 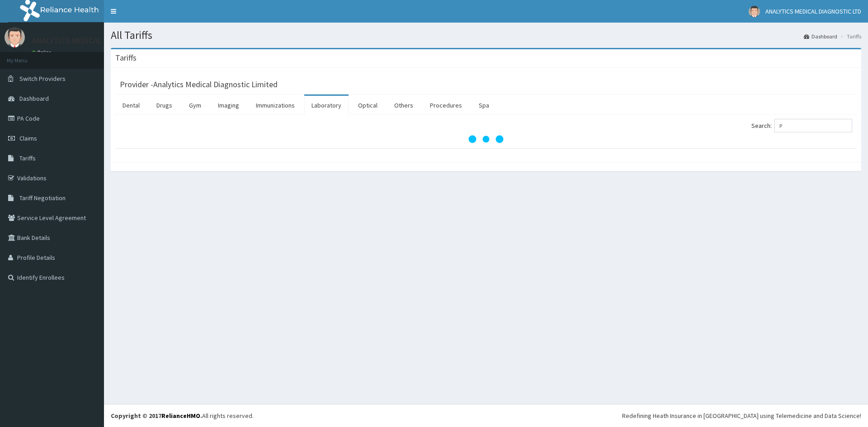 I want to click on a: Dashboard, so click(x=820, y=36).